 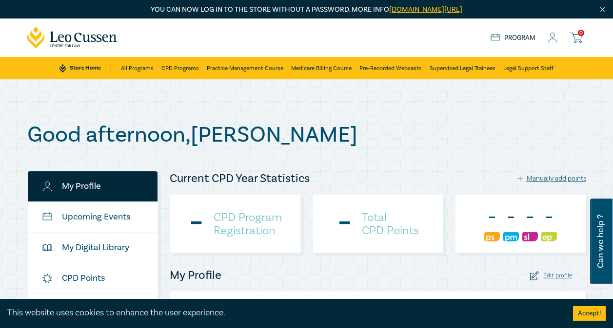 What do you see at coordinates (180, 68) in the screenshot?
I see `a: CPD Programs` at bounding box center [180, 68].